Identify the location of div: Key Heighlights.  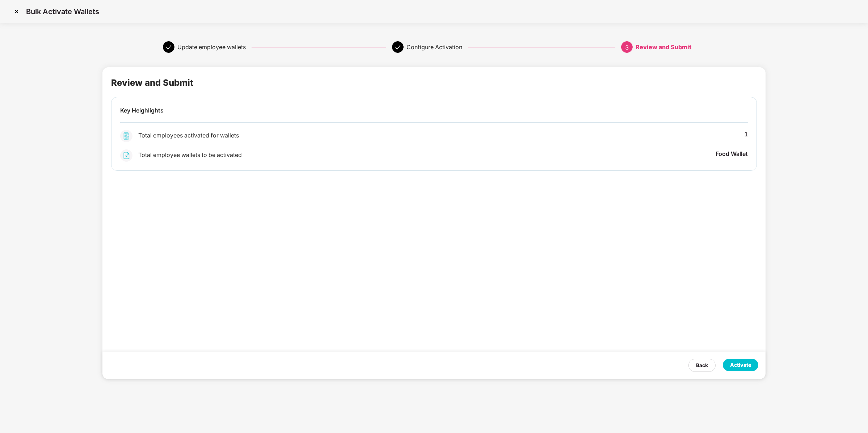
(434, 114).